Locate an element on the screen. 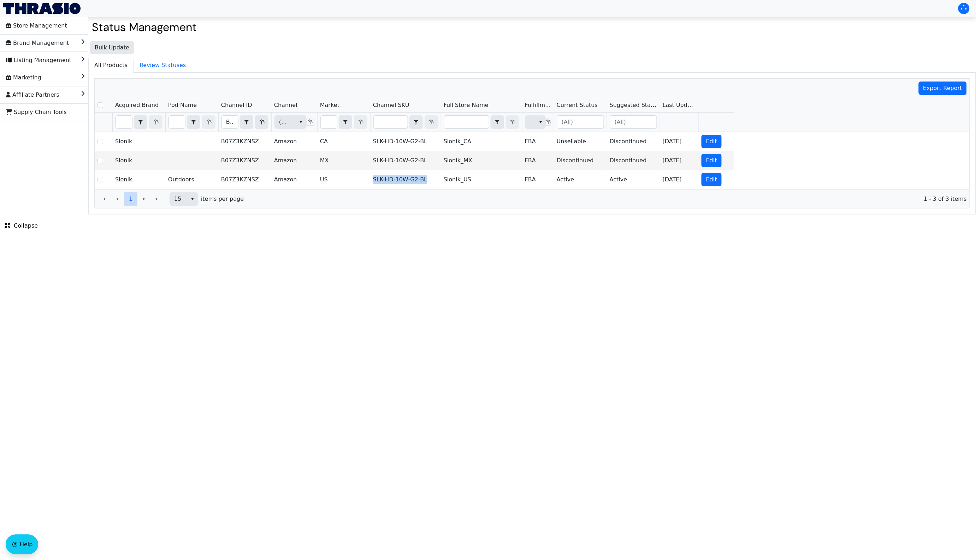  td: Unsellable is located at coordinates (581, 142).